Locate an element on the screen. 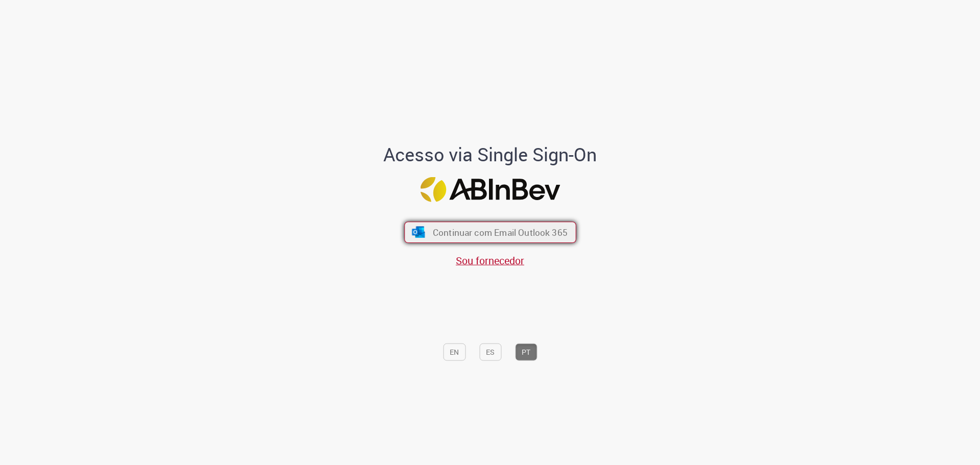  button: ES is located at coordinates (490, 352).